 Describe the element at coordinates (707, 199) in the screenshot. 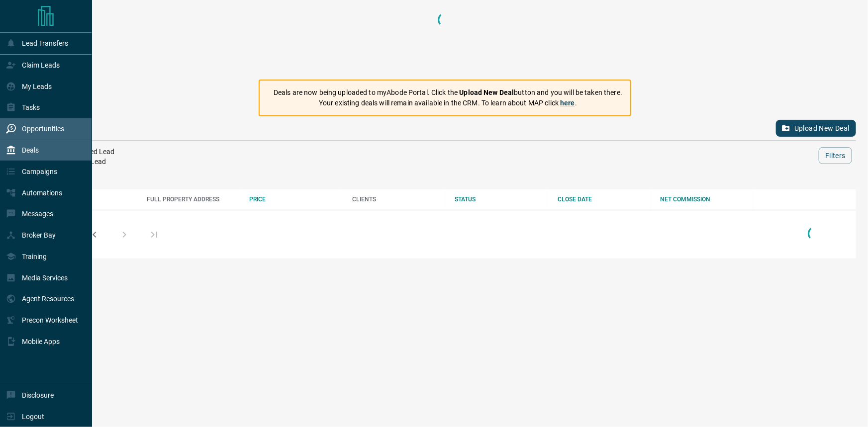

I see `div: NET COMMISSION` at that location.